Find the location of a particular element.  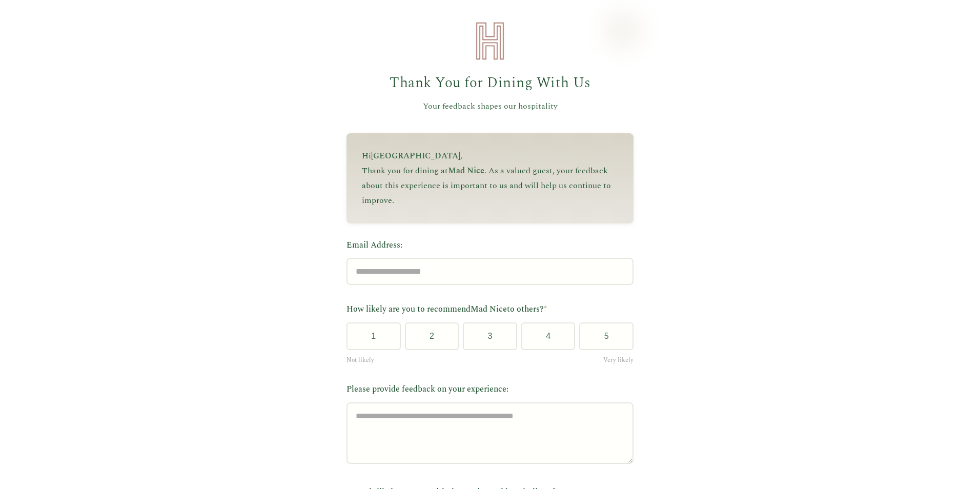

p: Thank you for dining at . As a valued guest, your feedback about this experience is important to ... is located at coordinates (490, 185).